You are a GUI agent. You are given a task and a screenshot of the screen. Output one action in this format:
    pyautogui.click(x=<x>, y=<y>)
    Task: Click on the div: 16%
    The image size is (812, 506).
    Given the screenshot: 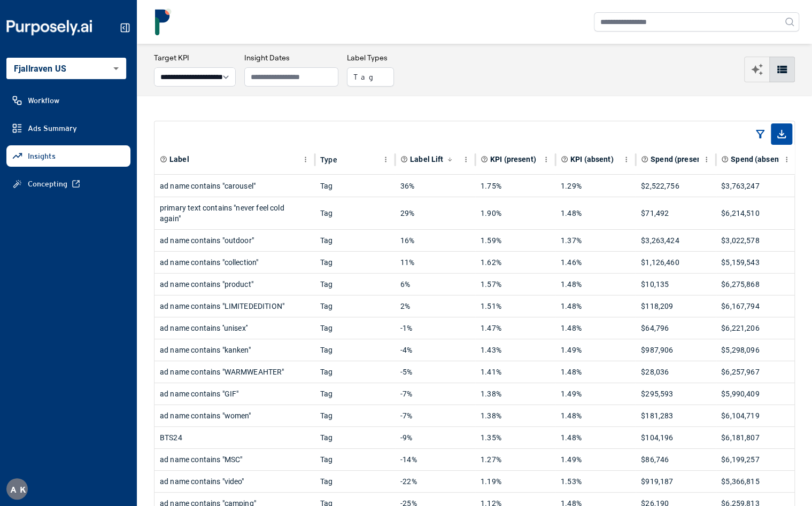 What is the action you would take?
    pyautogui.click(x=435, y=240)
    